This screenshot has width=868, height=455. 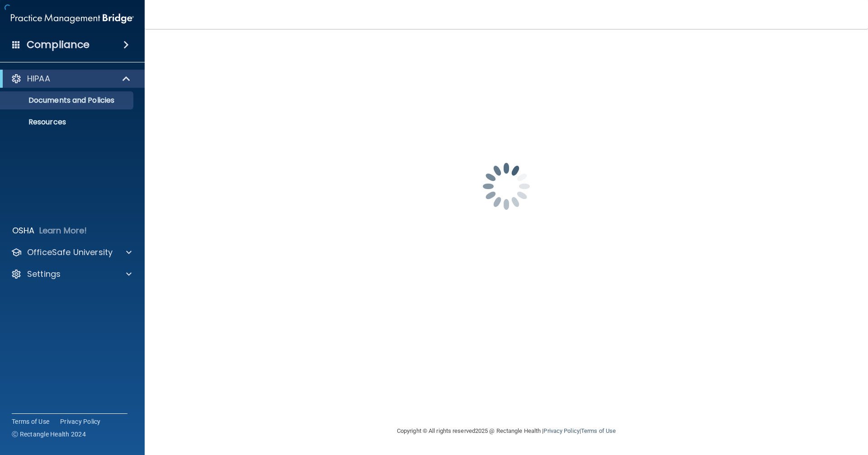 What do you see at coordinates (71, 274) in the screenshot?
I see `a: Settings` at bounding box center [71, 274].